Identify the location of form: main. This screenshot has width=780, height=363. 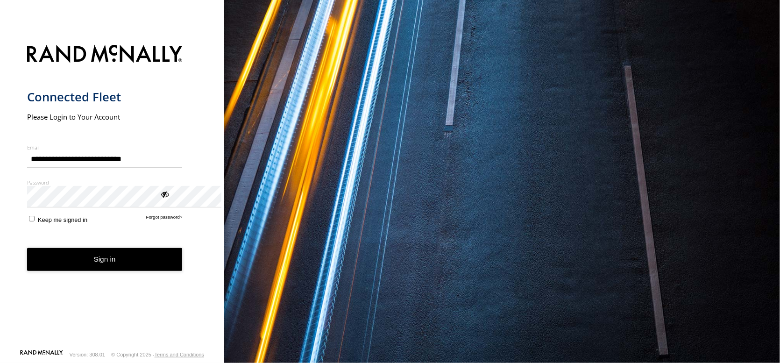
(112, 194).